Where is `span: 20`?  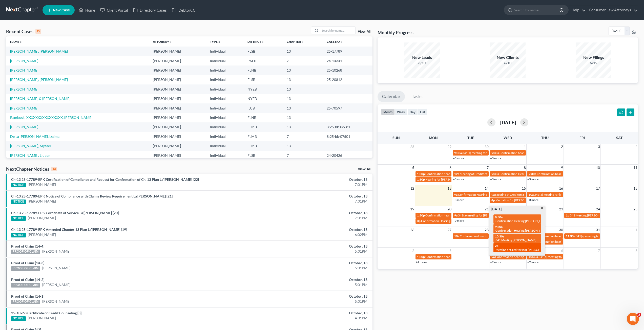
span: 20 is located at coordinates (449, 209).